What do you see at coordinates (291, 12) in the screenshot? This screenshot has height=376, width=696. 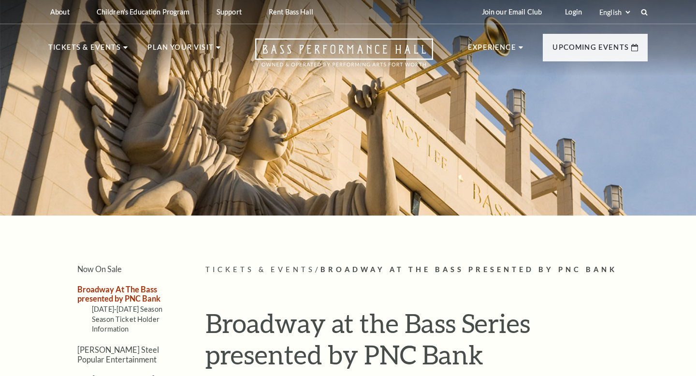 I see `p: Rent Bass Hall` at bounding box center [291, 12].